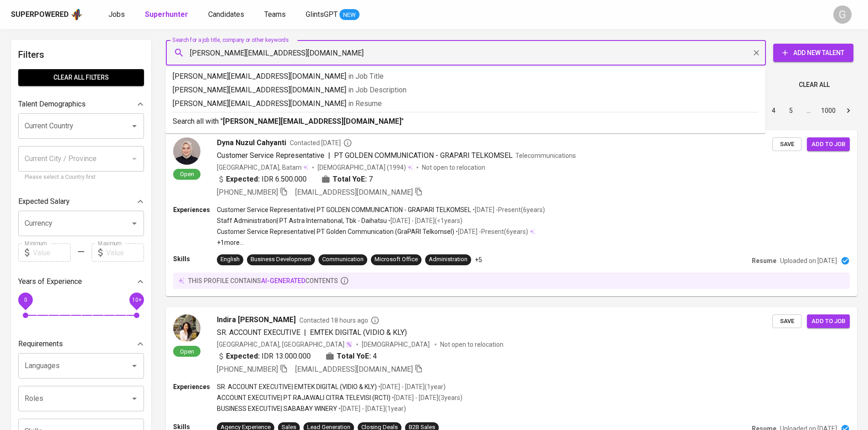  What do you see at coordinates (187, 328) in the screenshot?
I see `img: 6b0a4731055e14323a868b7b849fdf69.jpeg` at bounding box center [187, 328].